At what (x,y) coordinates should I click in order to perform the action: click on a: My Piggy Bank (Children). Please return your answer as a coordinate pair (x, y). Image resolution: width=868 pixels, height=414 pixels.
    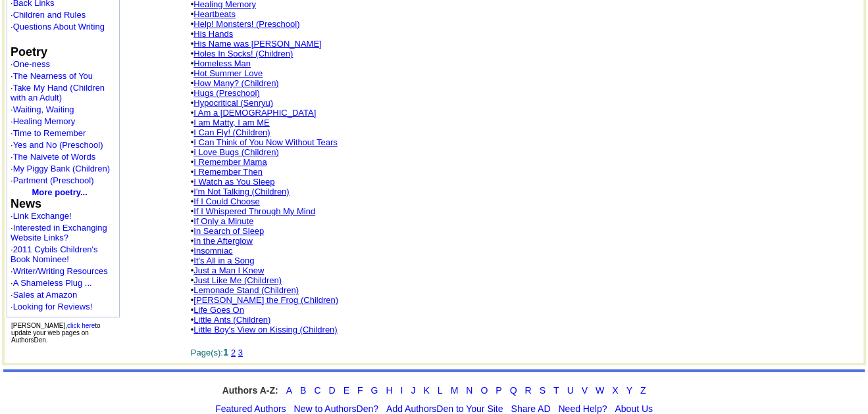
    Looking at the image, I should click on (61, 169).